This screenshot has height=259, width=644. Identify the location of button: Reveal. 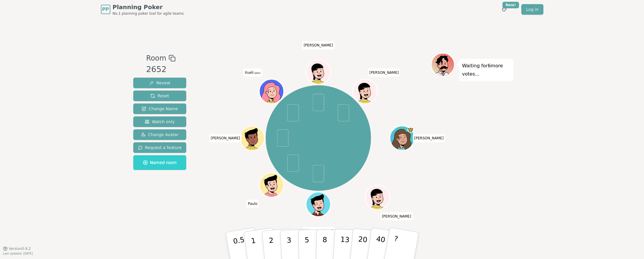
(159, 83).